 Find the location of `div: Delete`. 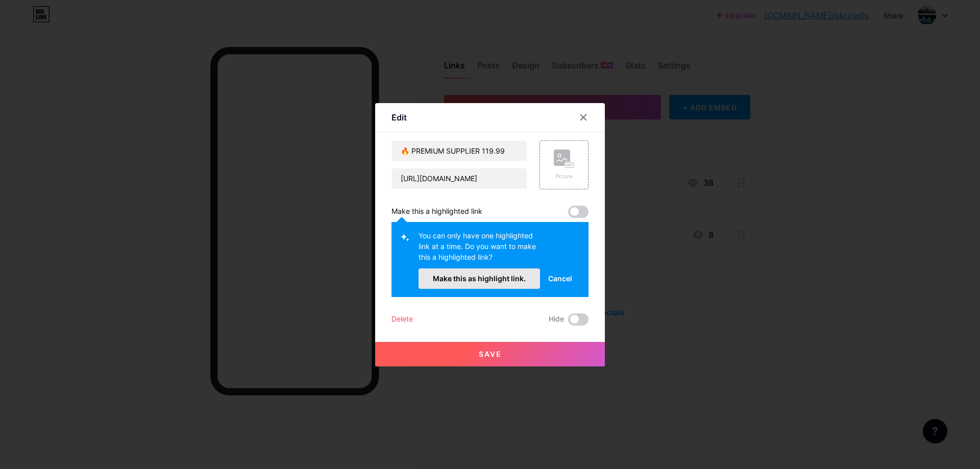

div: Delete is located at coordinates (402, 320).